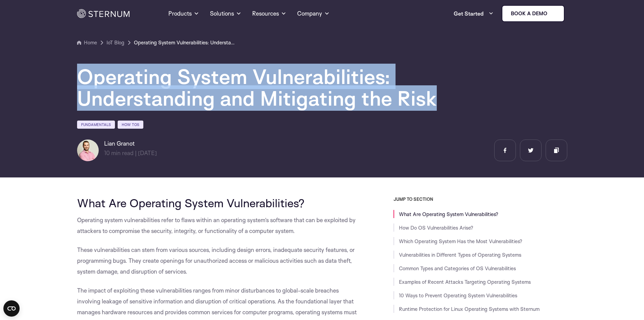 The height and width of the screenshot is (320, 644). I want to click on a: Book a demo, so click(533, 14).